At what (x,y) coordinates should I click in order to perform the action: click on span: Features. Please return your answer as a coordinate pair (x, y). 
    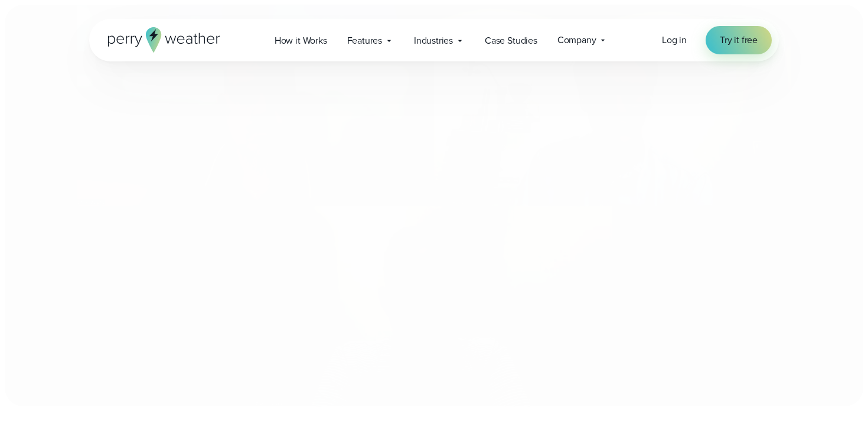
    Looking at the image, I should click on (364, 41).